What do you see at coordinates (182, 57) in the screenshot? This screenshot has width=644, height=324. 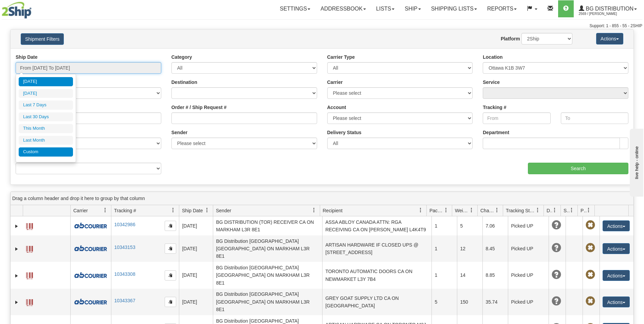 I see `label: Category` at bounding box center [182, 57].